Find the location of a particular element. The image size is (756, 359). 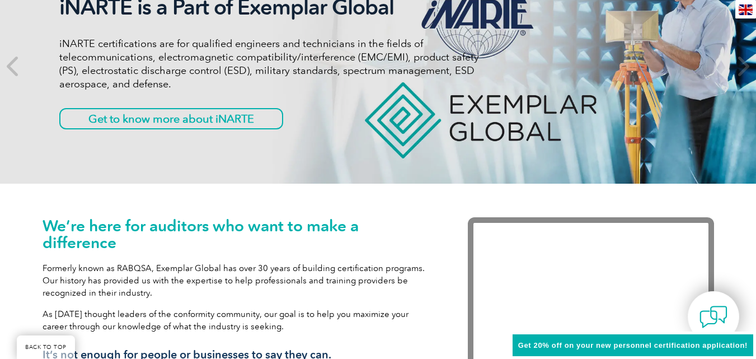

img: en is located at coordinates (746, 10).